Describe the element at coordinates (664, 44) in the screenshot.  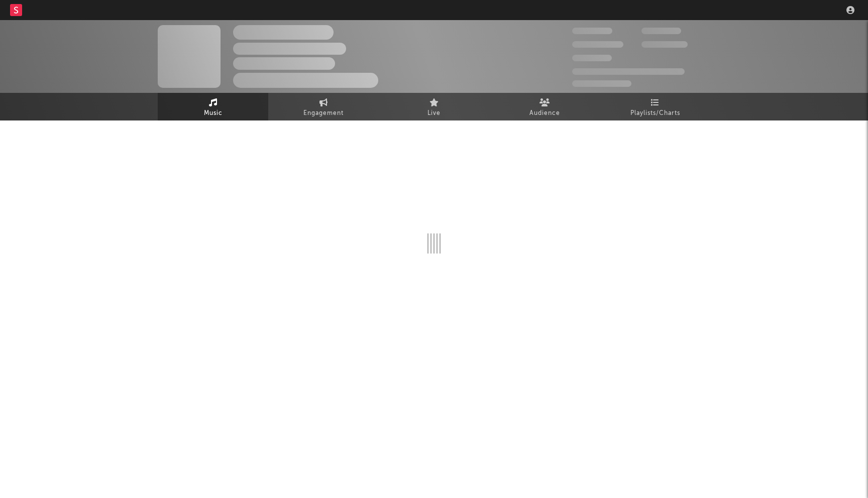
I see `span: 1,000,000` at that location.